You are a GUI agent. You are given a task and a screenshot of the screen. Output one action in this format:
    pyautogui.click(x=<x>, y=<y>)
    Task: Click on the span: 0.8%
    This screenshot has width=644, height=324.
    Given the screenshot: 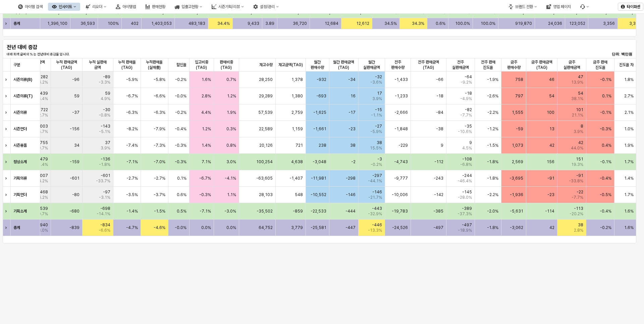 What is the action you would take?
    pyautogui.click(x=231, y=146)
    